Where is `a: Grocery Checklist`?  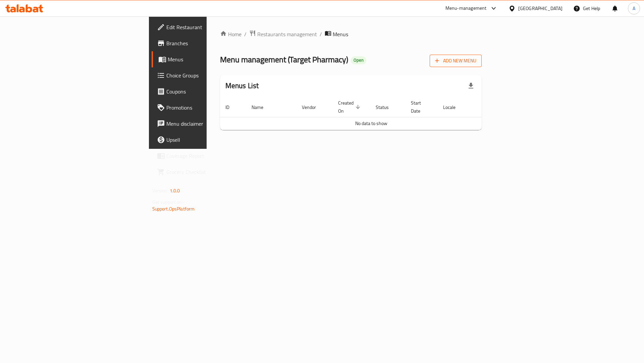 a: Grocery Checklist is located at coordinates (204, 172).